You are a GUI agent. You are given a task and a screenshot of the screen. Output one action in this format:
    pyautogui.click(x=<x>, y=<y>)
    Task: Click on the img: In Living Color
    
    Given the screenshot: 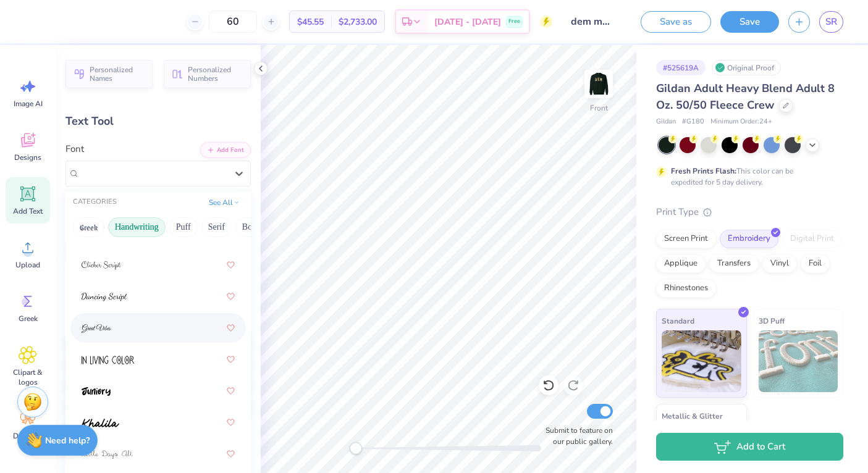 What is the action you would take?
    pyautogui.click(x=108, y=360)
    